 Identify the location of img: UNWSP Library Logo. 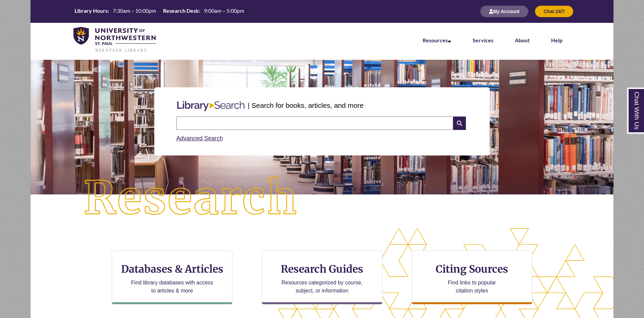
(114, 40).